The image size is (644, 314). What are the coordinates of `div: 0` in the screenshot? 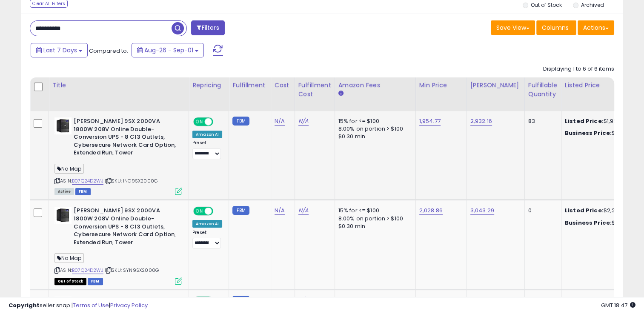 It's located at (541, 210).